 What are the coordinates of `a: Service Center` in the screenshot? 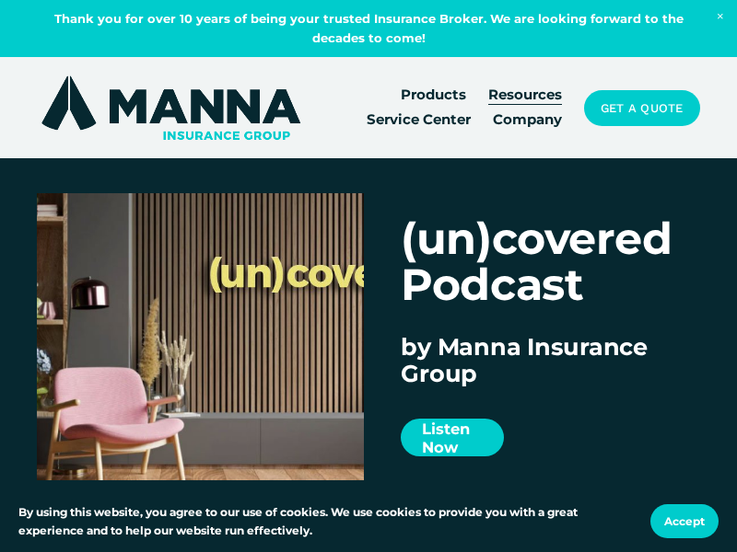 It's located at (418, 120).